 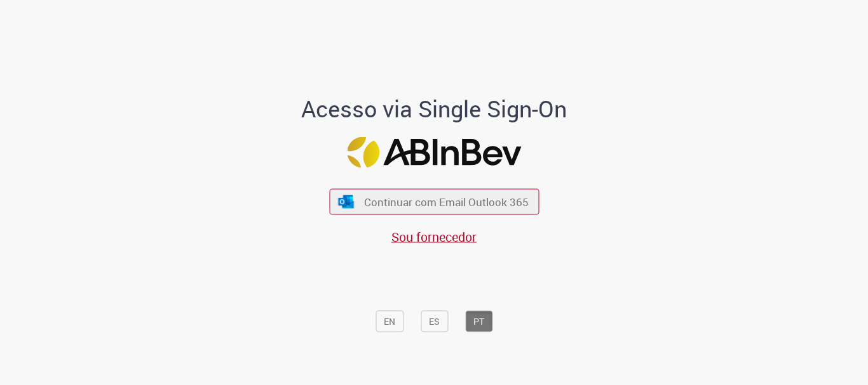 What do you see at coordinates (434, 109) in the screenshot?
I see `h1: Acesso via Single Sign-On` at bounding box center [434, 109].